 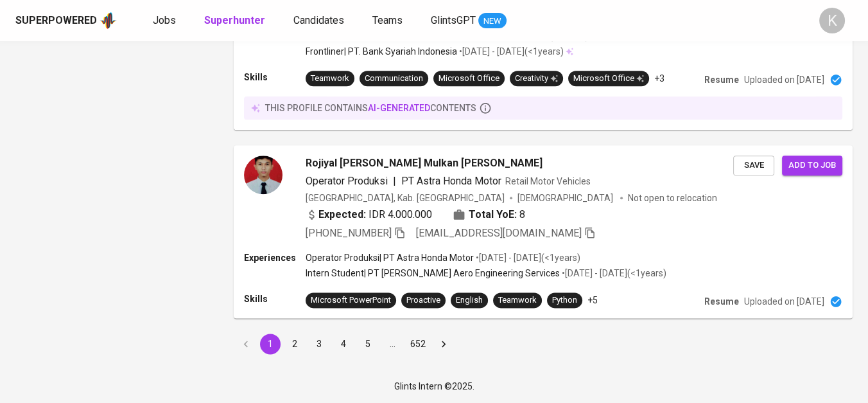 What do you see at coordinates (342, 215) in the screenshot?
I see `b: Expected:` at bounding box center [342, 215].